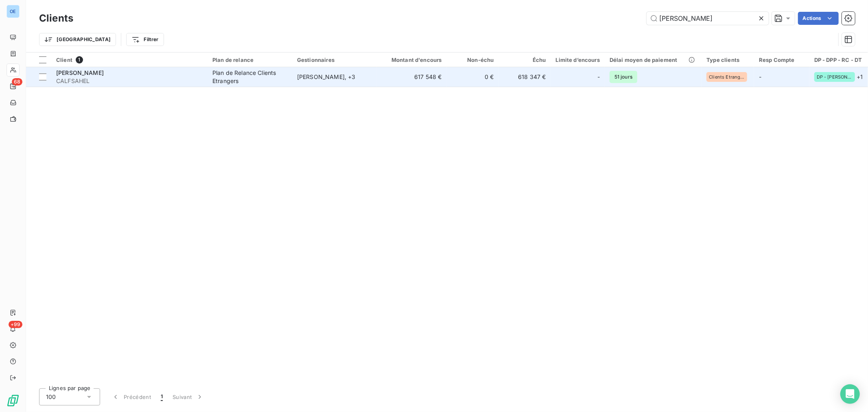 This screenshot has height=412, width=868. What do you see at coordinates (13, 12) in the screenshot?
I see `div: OE` at bounding box center [13, 12].